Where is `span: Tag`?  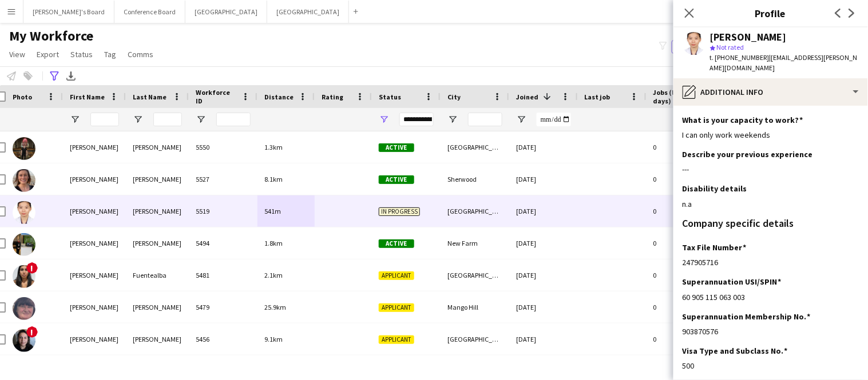 span: Tag is located at coordinates (110, 55).